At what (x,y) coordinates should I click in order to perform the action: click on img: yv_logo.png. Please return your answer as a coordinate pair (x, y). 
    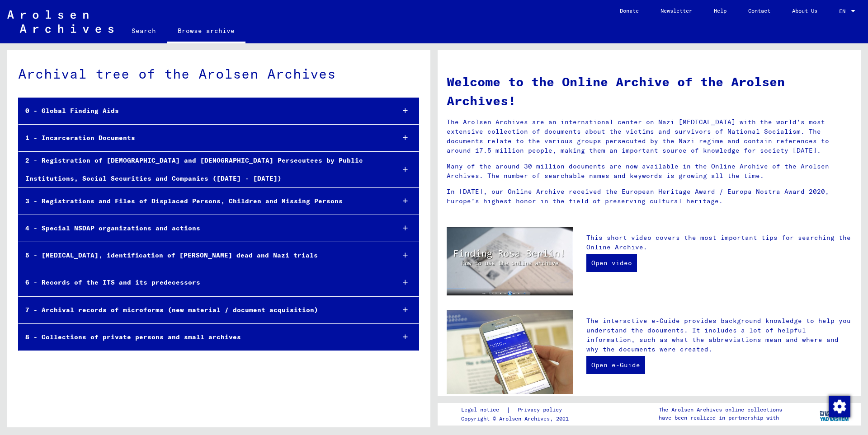
    Looking at the image, I should click on (835, 414).